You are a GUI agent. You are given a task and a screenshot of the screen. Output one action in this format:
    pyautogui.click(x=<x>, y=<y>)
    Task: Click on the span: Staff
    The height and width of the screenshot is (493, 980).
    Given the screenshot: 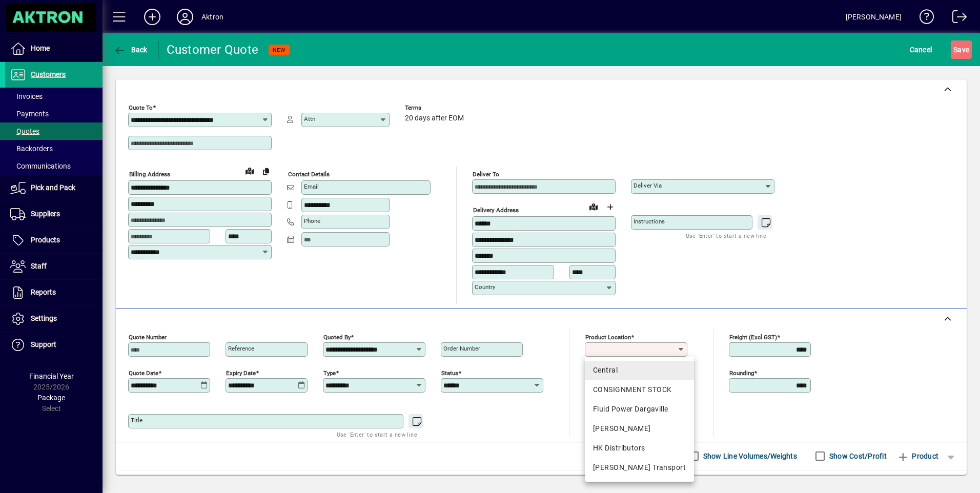 What is the action you would take?
    pyautogui.click(x=38, y=266)
    